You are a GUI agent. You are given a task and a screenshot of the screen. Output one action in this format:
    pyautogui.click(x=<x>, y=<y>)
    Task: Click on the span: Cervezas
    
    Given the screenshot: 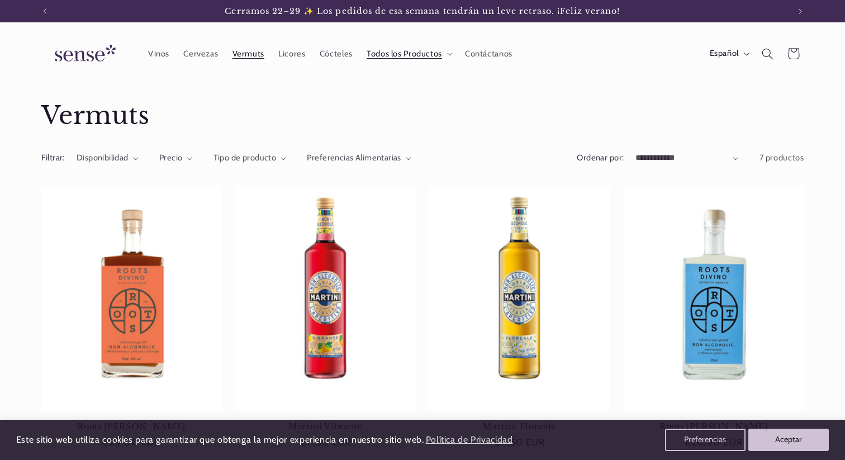 What is the action you would take?
    pyautogui.click(x=201, y=54)
    